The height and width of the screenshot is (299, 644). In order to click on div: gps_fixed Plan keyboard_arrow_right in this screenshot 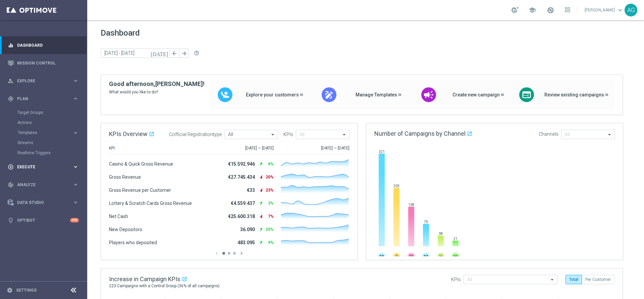, I will do `click(43, 99)`.